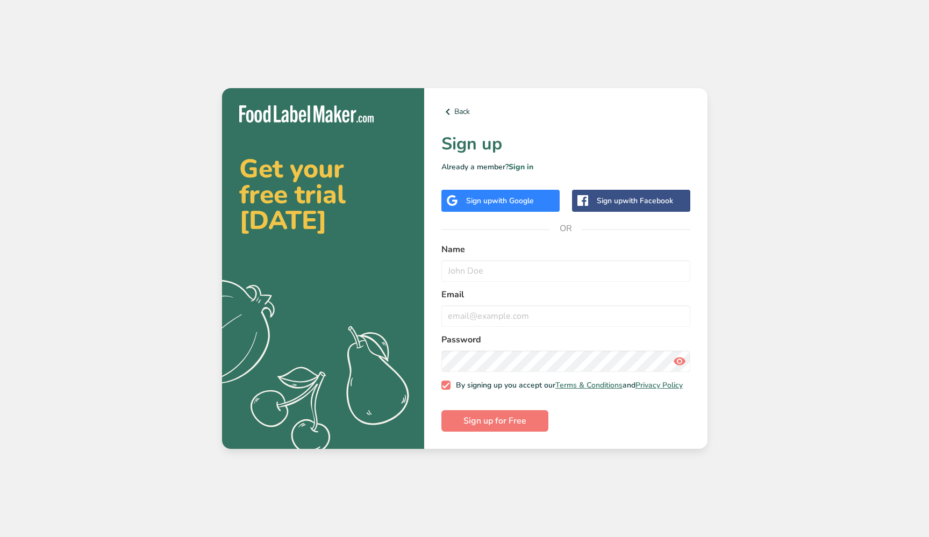 This screenshot has width=929, height=537. What do you see at coordinates (566, 112) in the screenshot?
I see `a: Back` at bounding box center [566, 112].